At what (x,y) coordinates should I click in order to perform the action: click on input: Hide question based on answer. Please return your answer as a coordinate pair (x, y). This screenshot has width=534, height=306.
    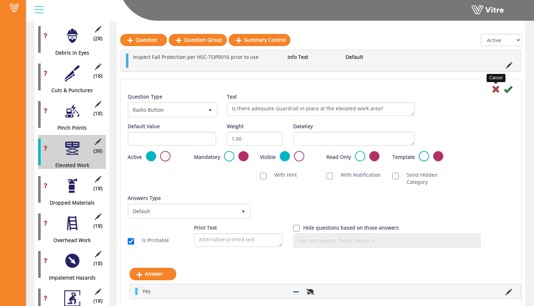
    Looking at the image, I should click on (296, 228).